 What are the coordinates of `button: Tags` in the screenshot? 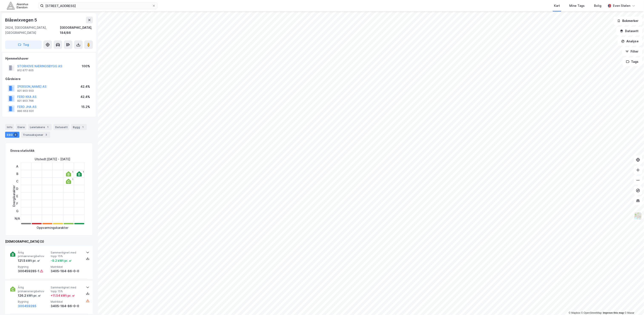 It's located at (632, 62).